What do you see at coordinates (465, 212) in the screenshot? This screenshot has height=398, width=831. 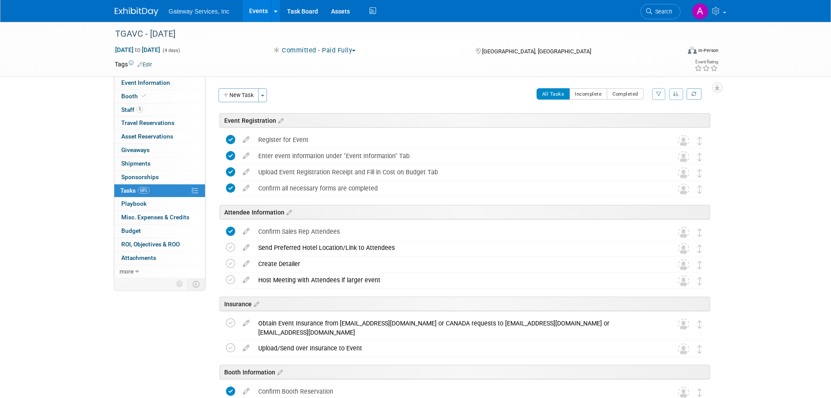 I see `div: Attendee Information` at bounding box center [465, 212].